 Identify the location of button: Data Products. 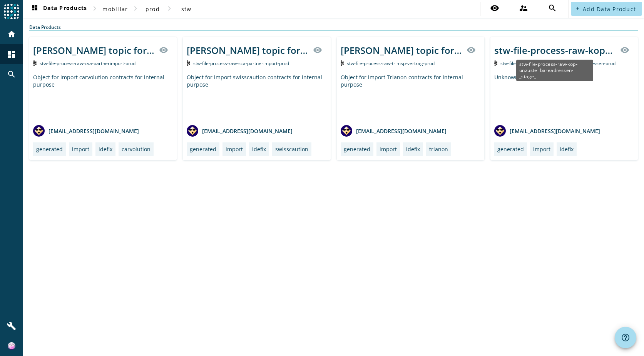
(58, 9).